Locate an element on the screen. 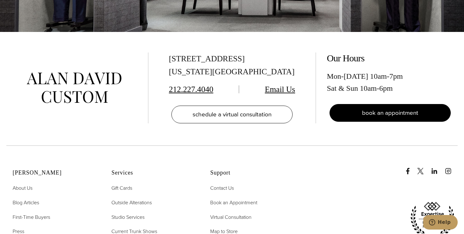  h2: Services is located at coordinates (153, 173).